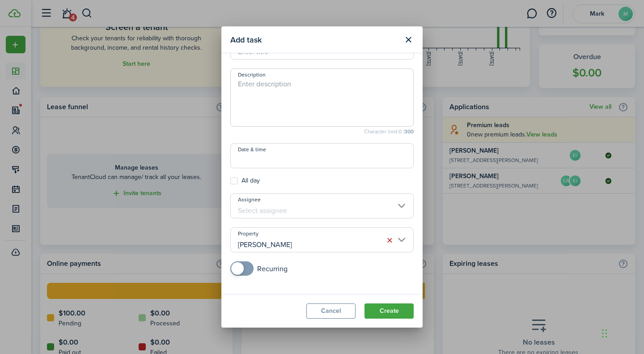 The height and width of the screenshot is (354, 644). What do you see at coordinates (389, 311) in the screenshot?
I see `button: Create` at bounding box center [389, 311].